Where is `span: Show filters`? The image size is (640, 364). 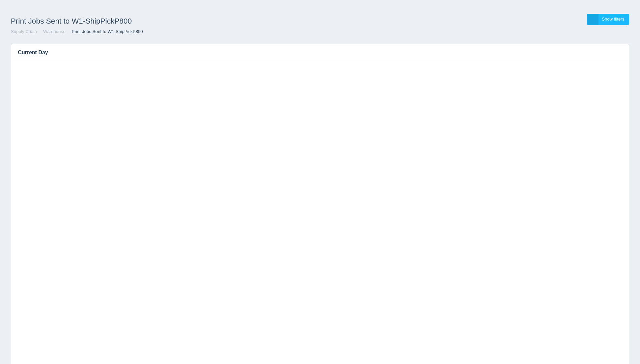
span: Show filters is located at coordinates (613, 19).